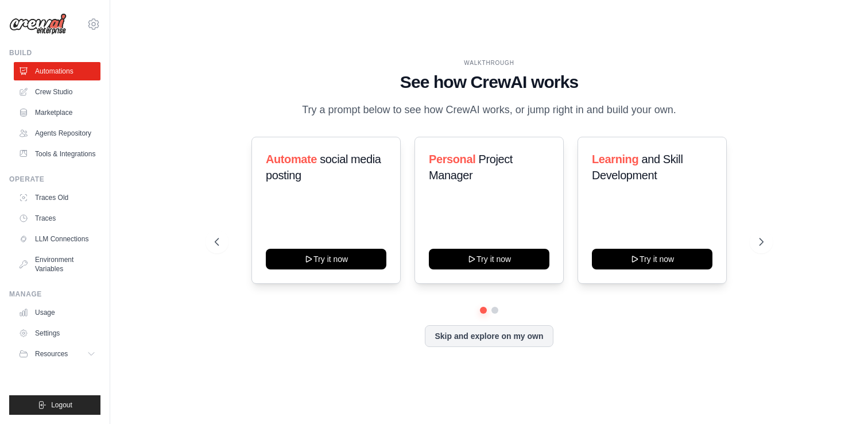  What do you see at coordinates (57, 71) in the screenshot?
I see `a: Automations` at bounding box center [57, 71].